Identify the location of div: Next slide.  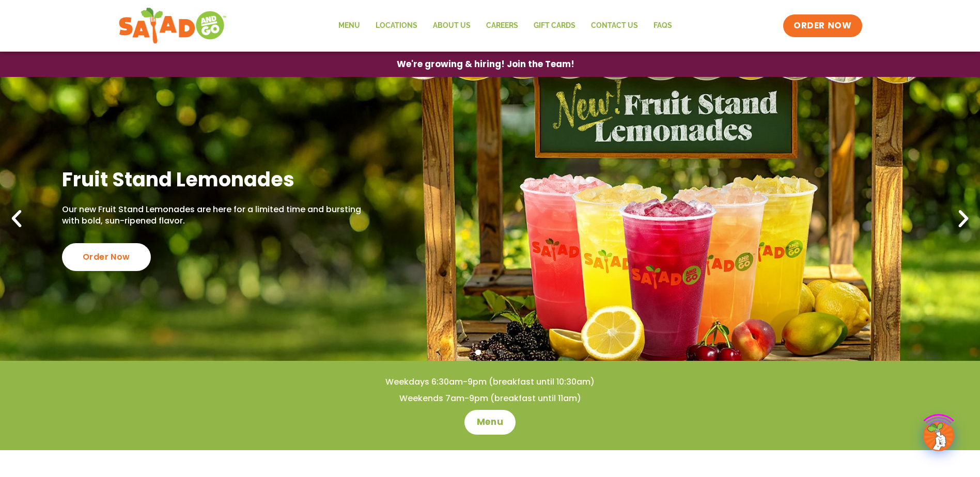
(963, 219).